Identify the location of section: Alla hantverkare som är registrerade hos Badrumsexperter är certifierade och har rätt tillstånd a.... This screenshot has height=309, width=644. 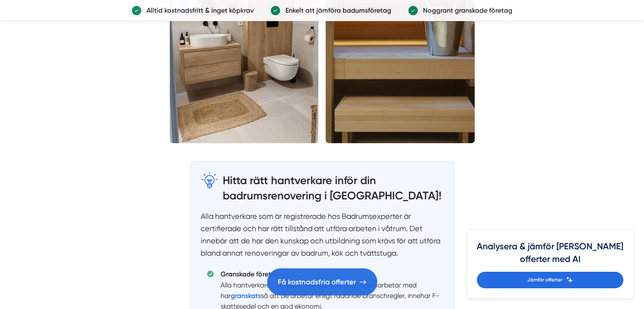
(322, 237).